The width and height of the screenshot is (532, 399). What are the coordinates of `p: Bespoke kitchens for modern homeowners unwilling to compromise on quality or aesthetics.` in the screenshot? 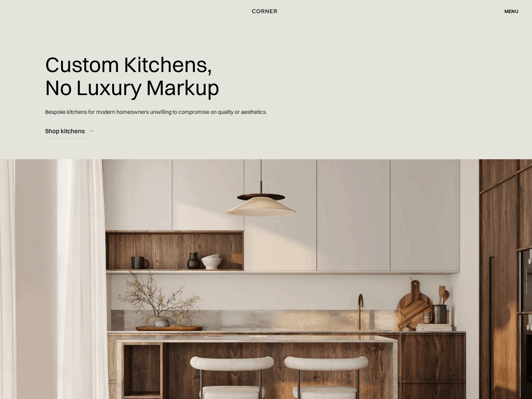 It's located at (156, 112).